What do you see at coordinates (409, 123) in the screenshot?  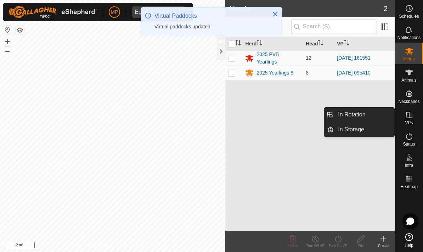 I see `span: VPs` at bounding box center [409, 123].